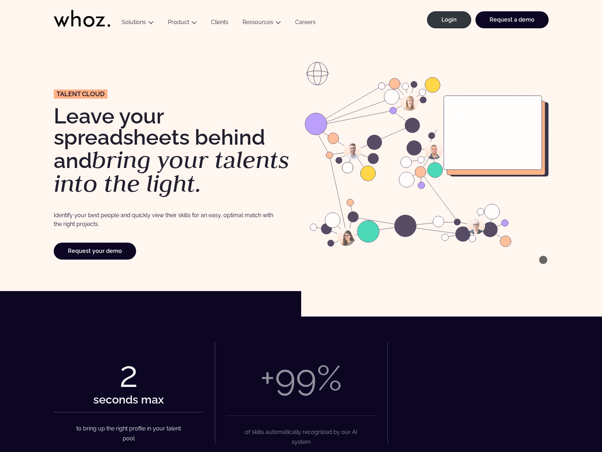 The height and width of the screenshot is (452, 602). Describe the element at coordinates (305, 23) in the screenshot. I see `a: Careers` at that location.